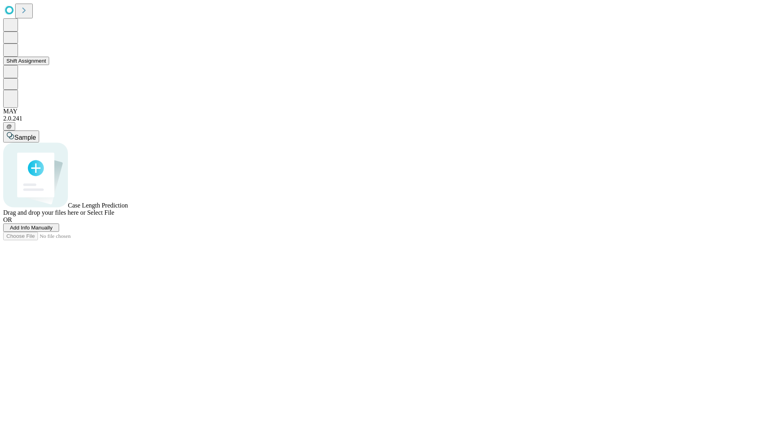  Describe the element at coordinates (26, 61) in the screenshot. I see `button: Shift Assignment` at that location.